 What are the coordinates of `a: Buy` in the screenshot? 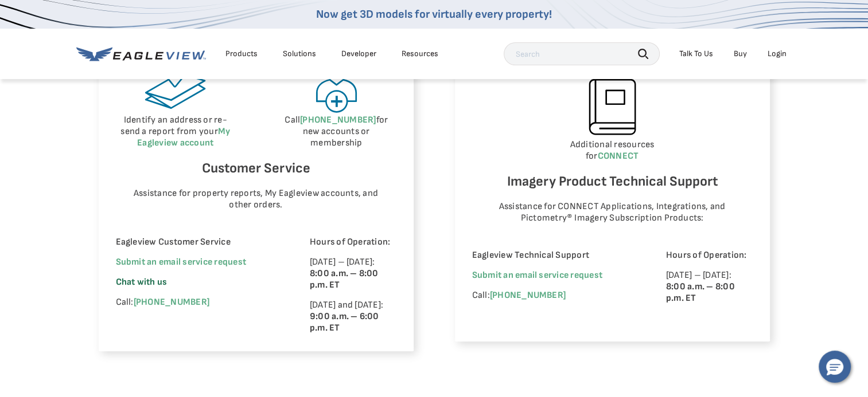 It's located at (740, 54).